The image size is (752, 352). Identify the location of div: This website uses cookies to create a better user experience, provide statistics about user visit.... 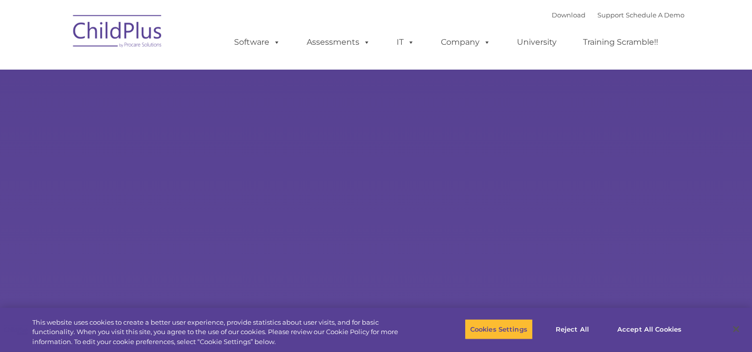
(223, 332).